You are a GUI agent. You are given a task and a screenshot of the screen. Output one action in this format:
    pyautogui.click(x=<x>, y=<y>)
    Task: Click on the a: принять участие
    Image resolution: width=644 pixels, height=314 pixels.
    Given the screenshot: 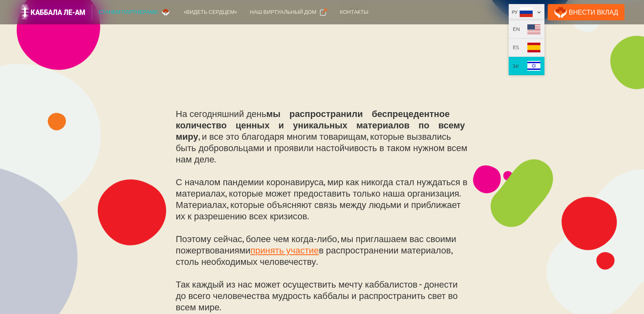 What is the action you would take?
    pyautogui.click(x=284, y=250)
    